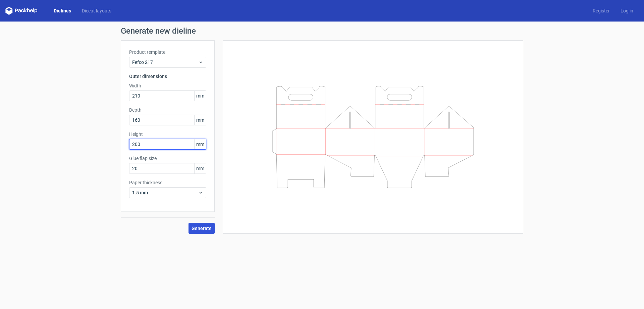  Describe the element at coordinates (202, 228) in the screenshot. I see `span: Generate` at that location.